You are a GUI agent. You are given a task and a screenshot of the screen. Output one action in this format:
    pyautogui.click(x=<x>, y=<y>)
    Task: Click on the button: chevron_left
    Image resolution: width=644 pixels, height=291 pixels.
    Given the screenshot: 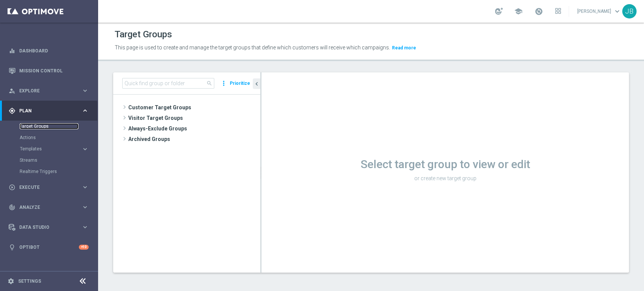 What is the action you would take?
    pyautogui.click(x=257, y=84)
    